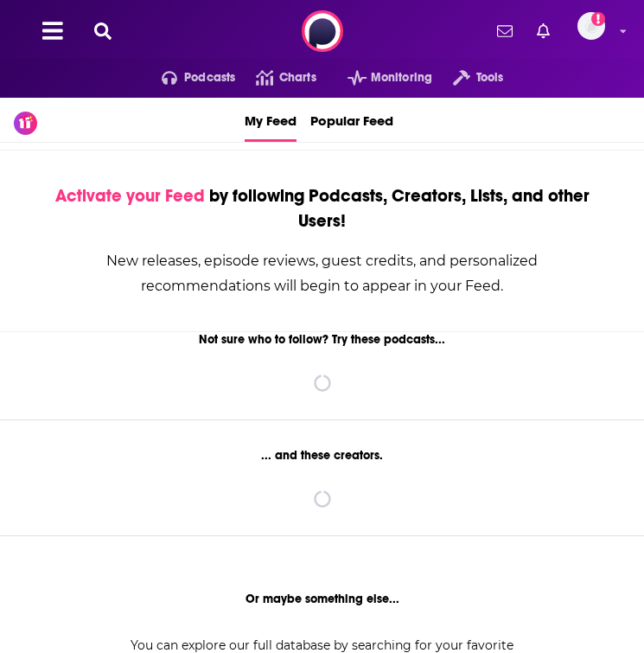 This screenshot has height=653, width=644. I want to click on a: My Feed, so click(270, 119).